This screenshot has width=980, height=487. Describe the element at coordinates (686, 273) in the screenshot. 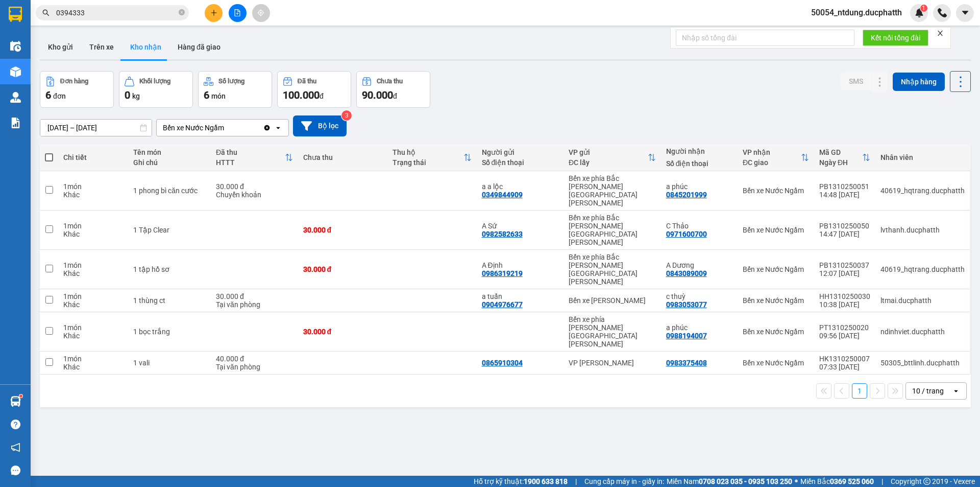

I see `div: 0843089009` at that location.